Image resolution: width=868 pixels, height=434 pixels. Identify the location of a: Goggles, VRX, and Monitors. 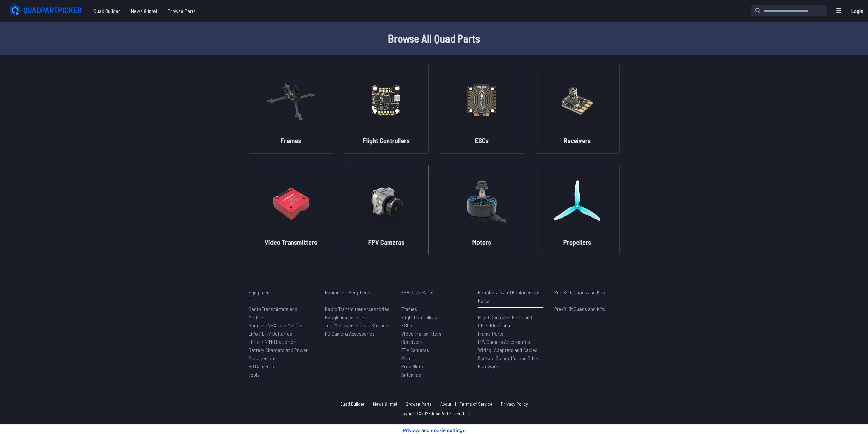
(281, 325).